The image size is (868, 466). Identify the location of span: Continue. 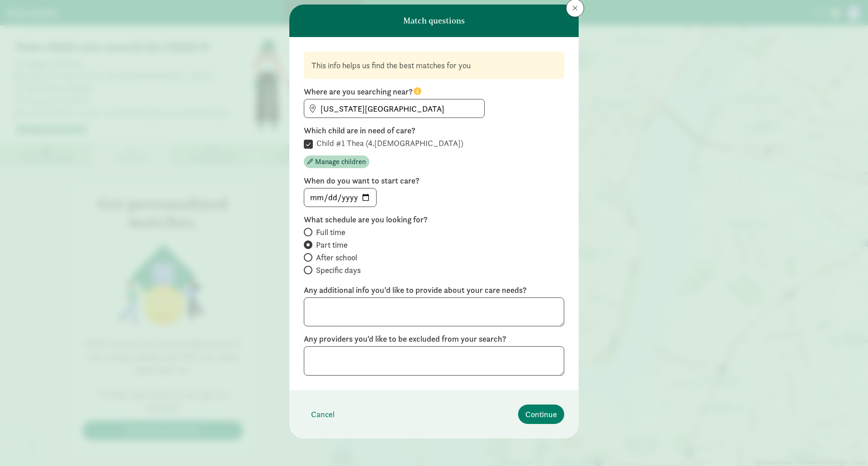
(542, 414).